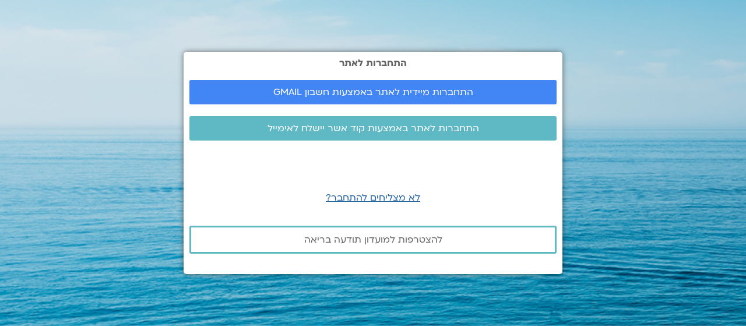 The height and width of the screenshot is (326, 746). What do you see at coordinates (373, 198) in the screenshot?
I see `span: לא מצליחים להתחבר?` at bounding box center [373, 198].